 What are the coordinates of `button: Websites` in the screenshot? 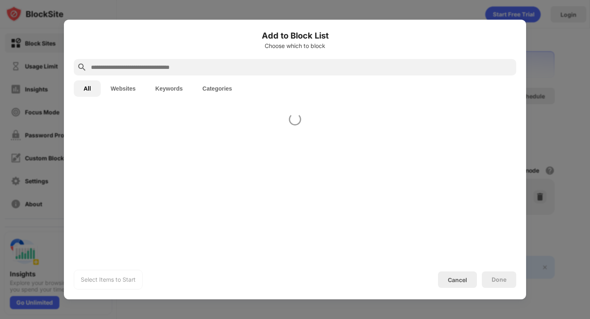 It's located at (123, 89).